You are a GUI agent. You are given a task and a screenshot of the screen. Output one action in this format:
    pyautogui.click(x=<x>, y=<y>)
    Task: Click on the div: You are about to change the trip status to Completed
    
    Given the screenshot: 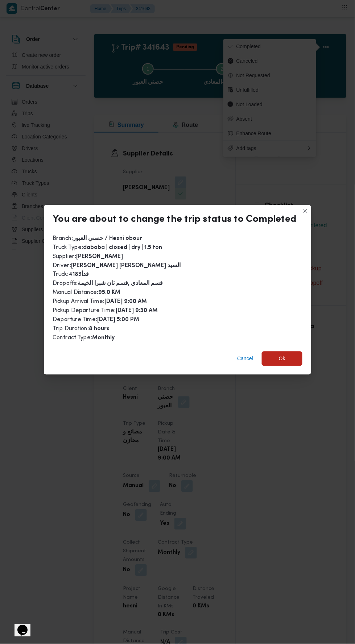 What is the action you would take?
    pyautogui.click(x=174, y=220)
    